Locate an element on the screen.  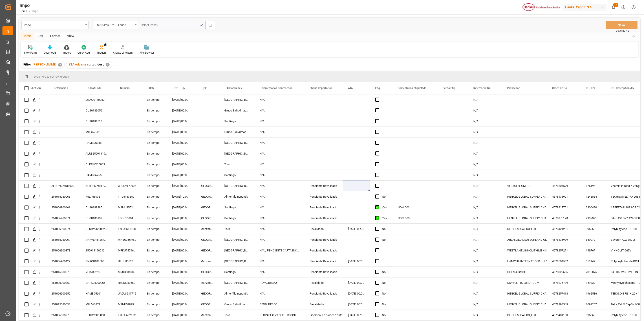
span: desc is located at coordinates (101, 64).